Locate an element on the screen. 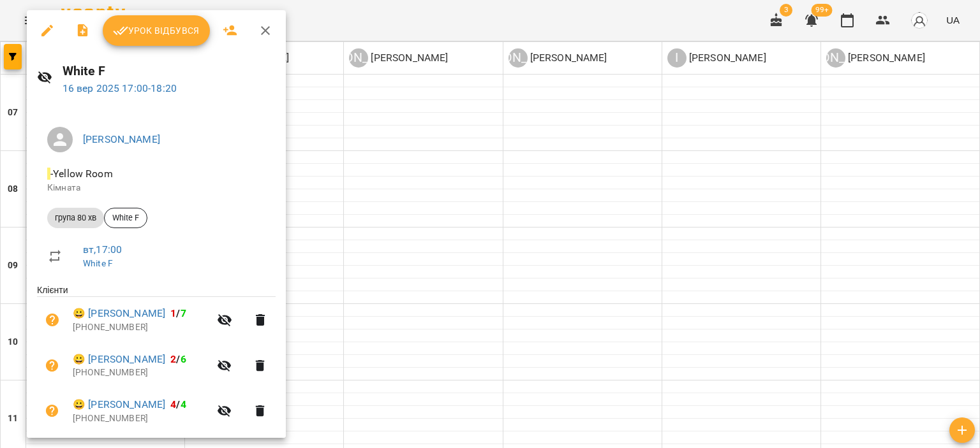 The image size is (980, 448). span: група 80 хв is located at coordinates (75, 218).